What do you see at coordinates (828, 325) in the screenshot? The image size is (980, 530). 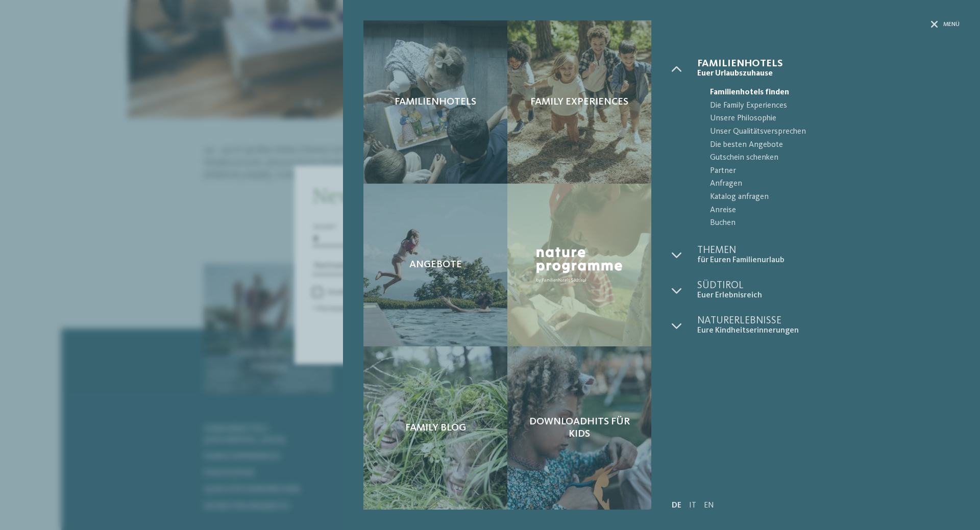 I see `a: Naturerlebnisse Eure Kindheitserinnerungen` at bounding box center [828, 325].